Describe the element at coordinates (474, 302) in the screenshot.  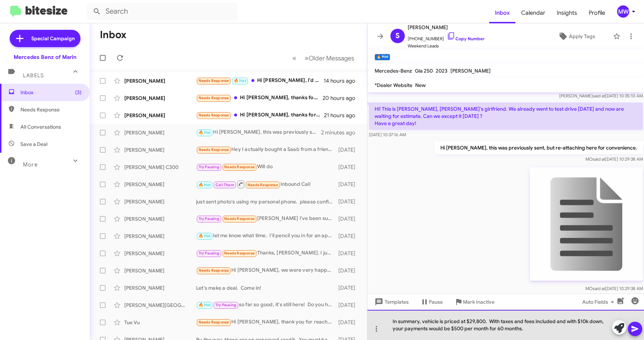
I see `button: Mark Inactive` at that location.